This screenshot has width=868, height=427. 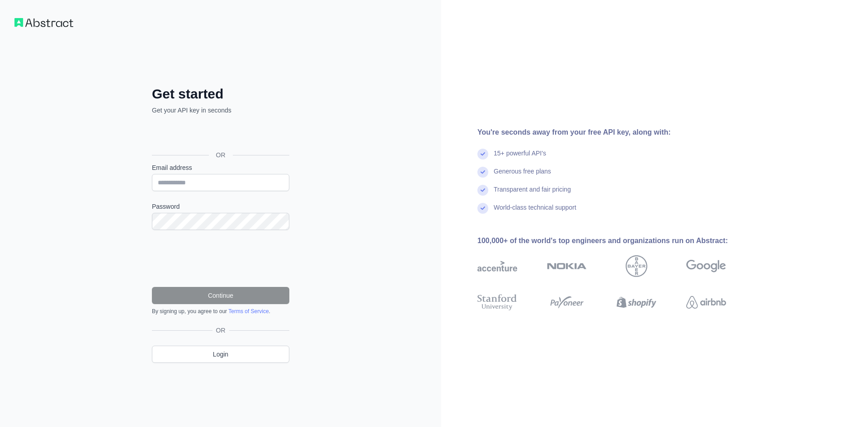 I want to click on div: World-class technical support, so click(x=535, y=212).